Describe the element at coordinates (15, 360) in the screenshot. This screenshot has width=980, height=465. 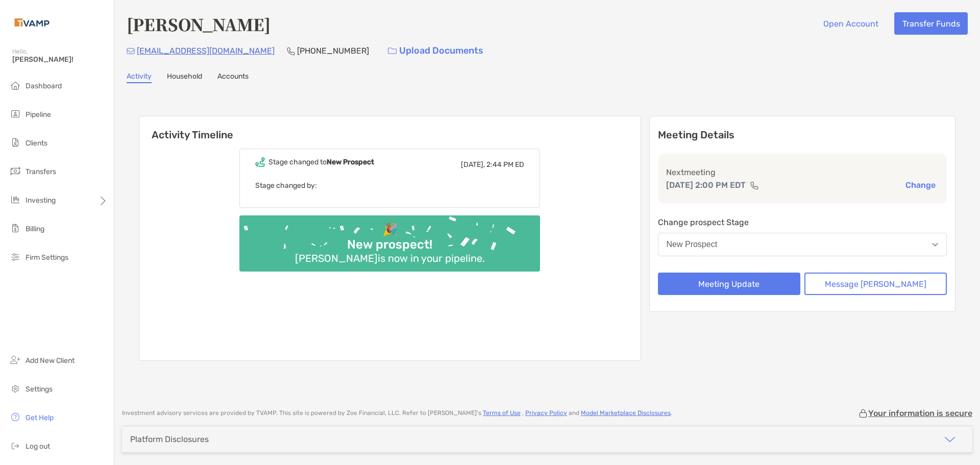
I see `img: add_new_client icon` at that location.